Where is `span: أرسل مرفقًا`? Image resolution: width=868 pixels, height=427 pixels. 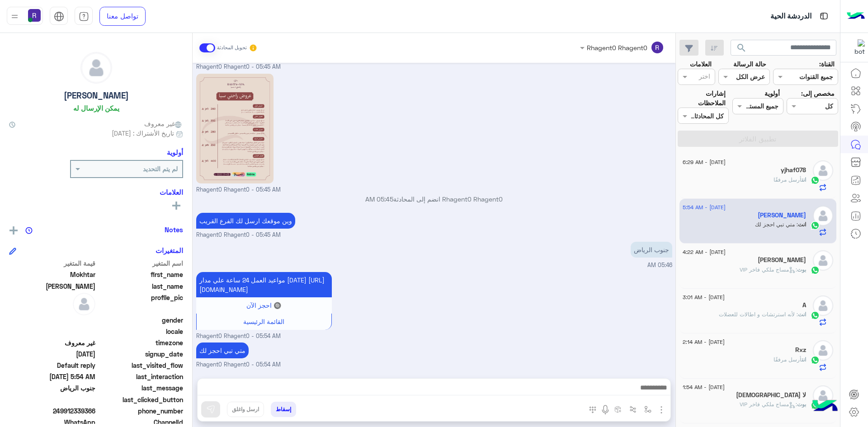
span: أرسل مرفقًا is located at coordinates (787, 359).